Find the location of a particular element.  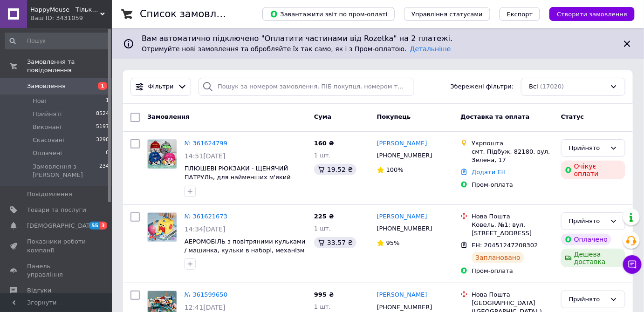

span: Товари та послуги is located at coordinates (57, 210).